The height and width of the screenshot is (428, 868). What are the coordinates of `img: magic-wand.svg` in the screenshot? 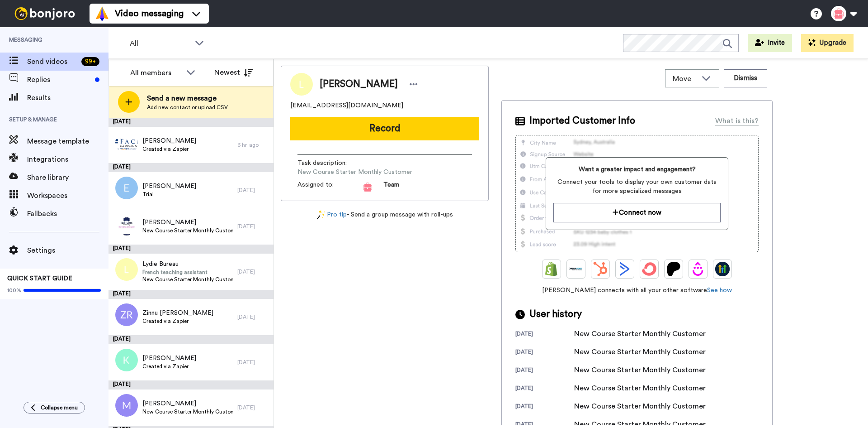 It's located at (321, 215).